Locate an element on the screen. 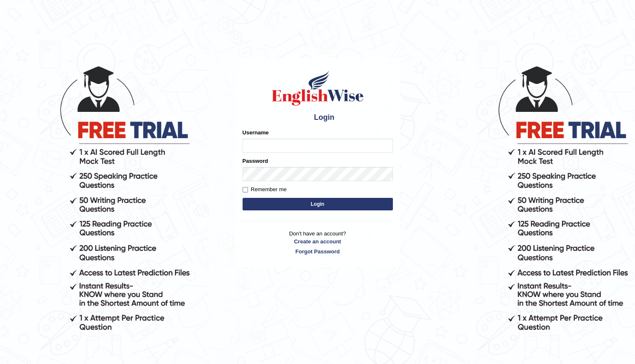 The image size is (635, 364). h4: Login is located at coordinates (318, 118).